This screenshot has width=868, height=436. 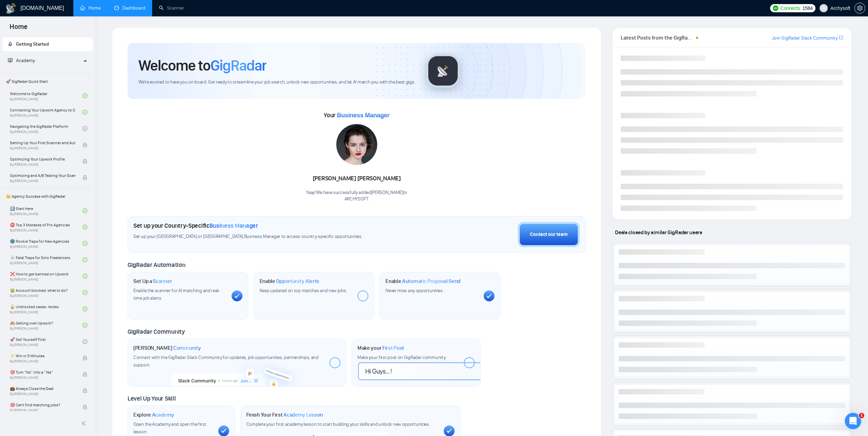 I want to click on span: Complete your first academy lesson to start building your skills and unlock new opportunities., so click(x=338, y=424).